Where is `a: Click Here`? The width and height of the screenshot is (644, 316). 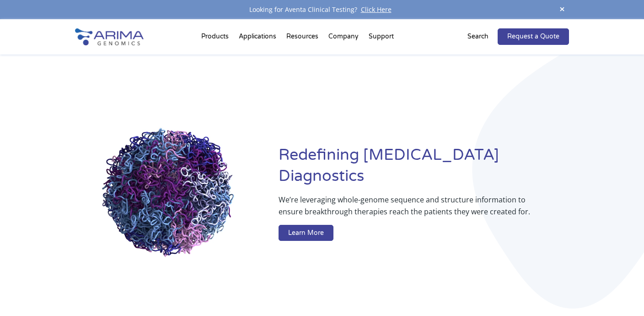
a: Click Here is located at coordinates (376, 9).